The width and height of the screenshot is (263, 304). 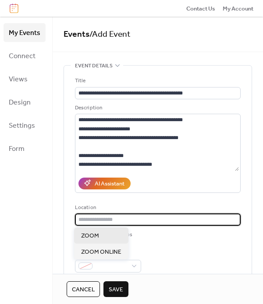 What do you see at coordinates (200, 9) in the screenshot?
I see `span: Contact Us` at bounding box center [200, 9].